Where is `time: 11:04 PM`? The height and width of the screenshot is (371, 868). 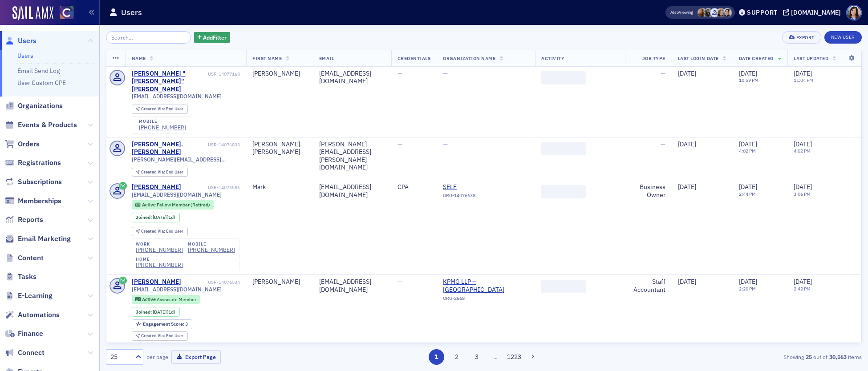
time: 11:04 PM is located at coordinates (803, 80).